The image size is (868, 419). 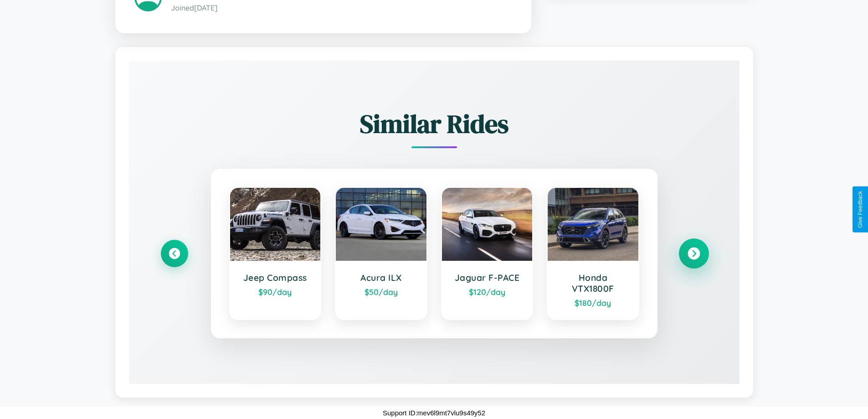 What do you see at coordinates (434, 124) in the screenshot?
I see `h2: Similar Rides` at bounding box center [434, 124].